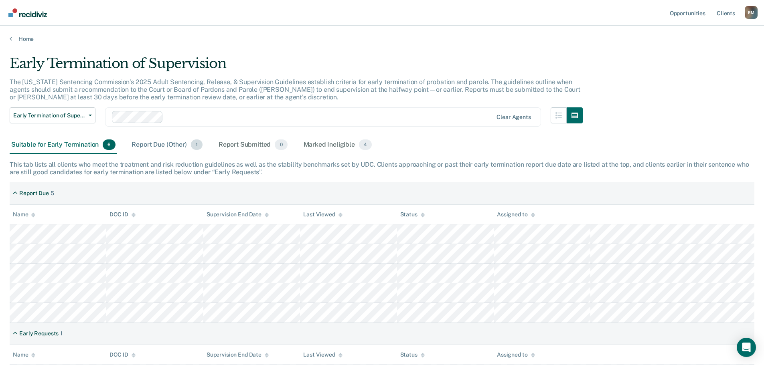 The image size is (764, 365). What do you see at coordinates (296, 67) in the screenshot?
I see `div: Early Termination of Supervision` at bounding box center [296, 67].